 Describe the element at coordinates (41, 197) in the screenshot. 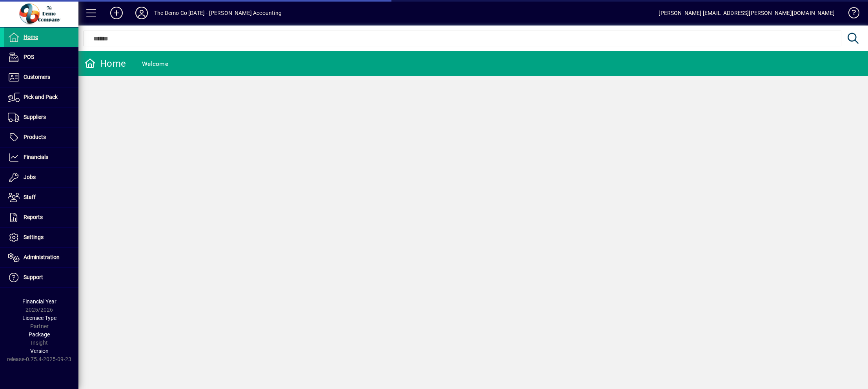

I see `a: Staff` at that location.